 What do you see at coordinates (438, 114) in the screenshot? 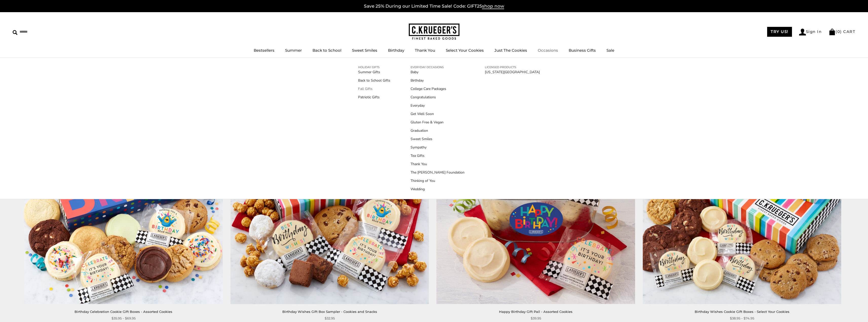
I see `a: Get Well Soon` at bounding box center [438, 114].